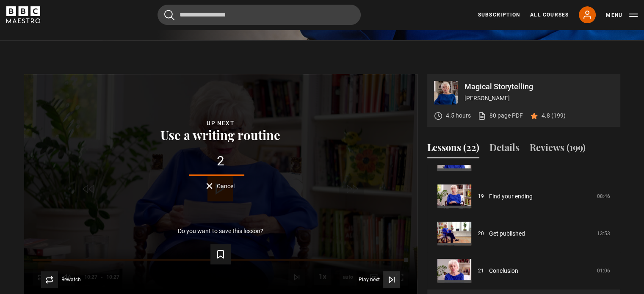 This screenshot has height=294, width=644. I want to click on span: Cancel, so click(226, 186).